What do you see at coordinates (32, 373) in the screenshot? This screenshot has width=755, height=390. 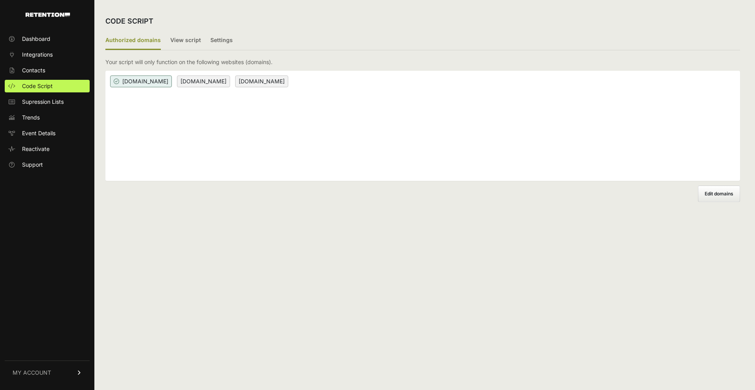 I see `span: MY ACCOUNT` at bounding box center [32, 373].